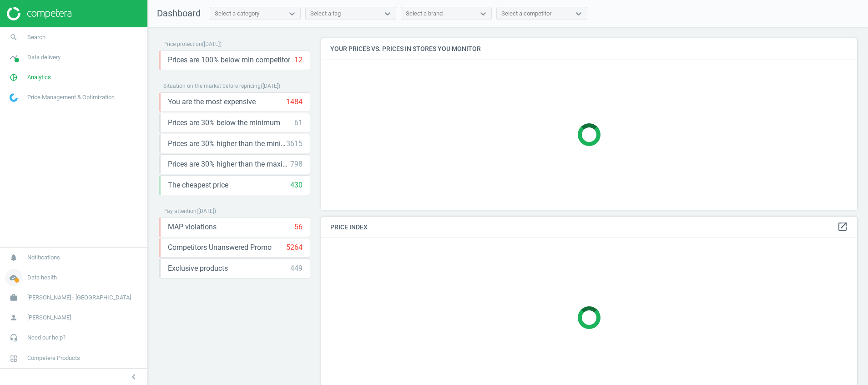 This screenshot has width=868, height=385. What do you see at coordinates (294, 102) in the screenshot?
I see `div: 1484` at bounding box center [294, 102].